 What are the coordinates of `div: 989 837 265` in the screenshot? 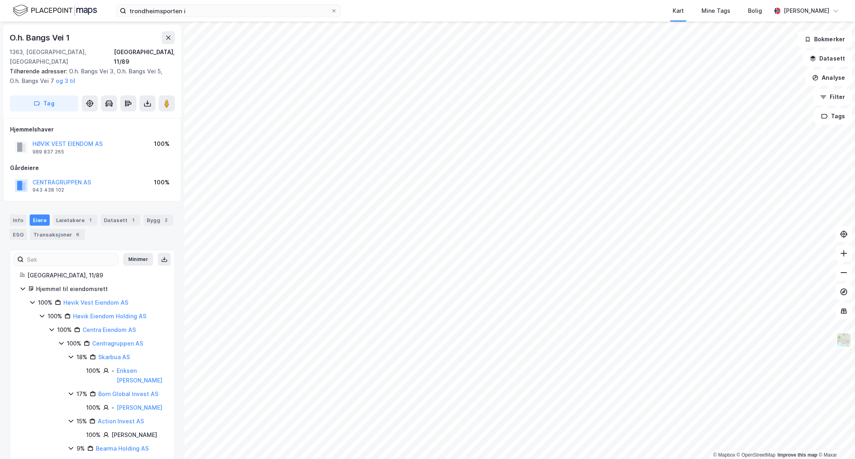 It's located at (48, 152).